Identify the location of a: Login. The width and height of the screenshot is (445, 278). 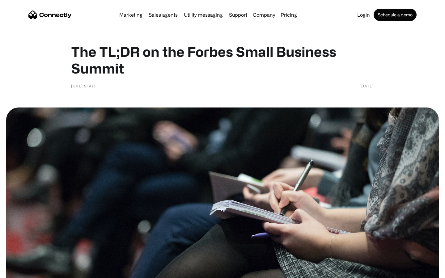
(364, 15).